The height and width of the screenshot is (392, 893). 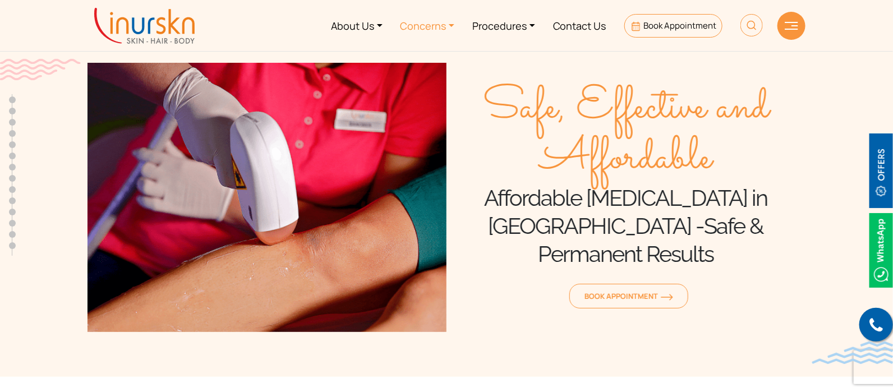 What do you see at coordinates (882, 249) in the screenshot?
I see `a: Whatsappicon` at bounding box center [882, 249].